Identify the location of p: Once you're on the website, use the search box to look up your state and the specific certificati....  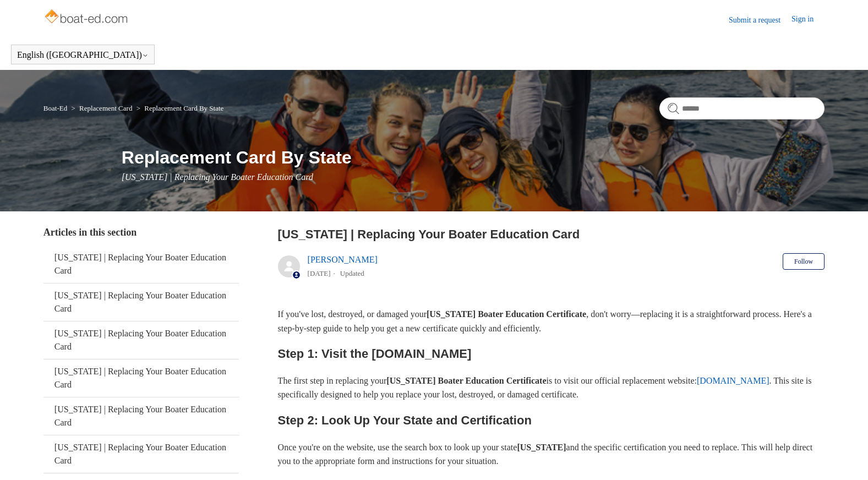
(552, 454).